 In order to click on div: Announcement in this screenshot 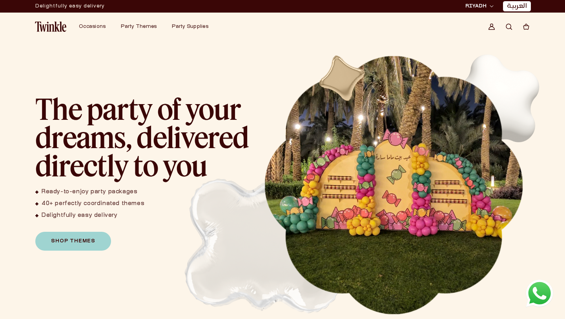, I will do `click(70, 6)`.